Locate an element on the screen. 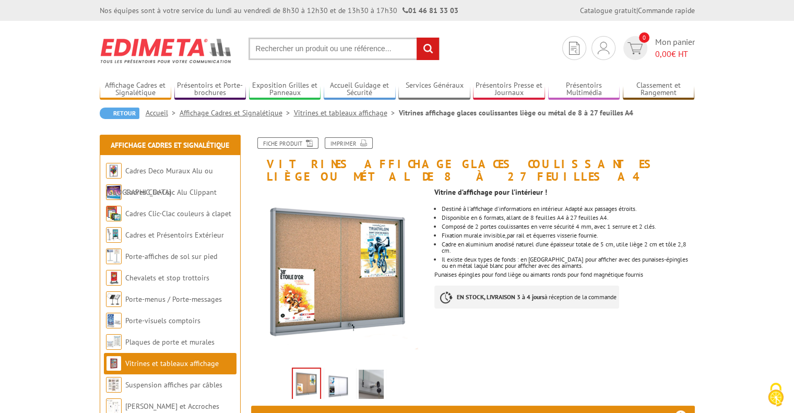  a: Accueil Guidage et Sécurité is located at coordinates (360, 89).